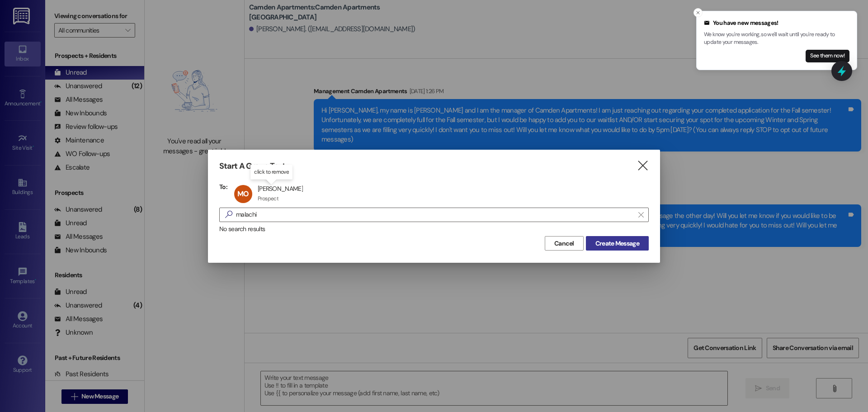  I want to click on div: You have new messages!, so click(777, 23).